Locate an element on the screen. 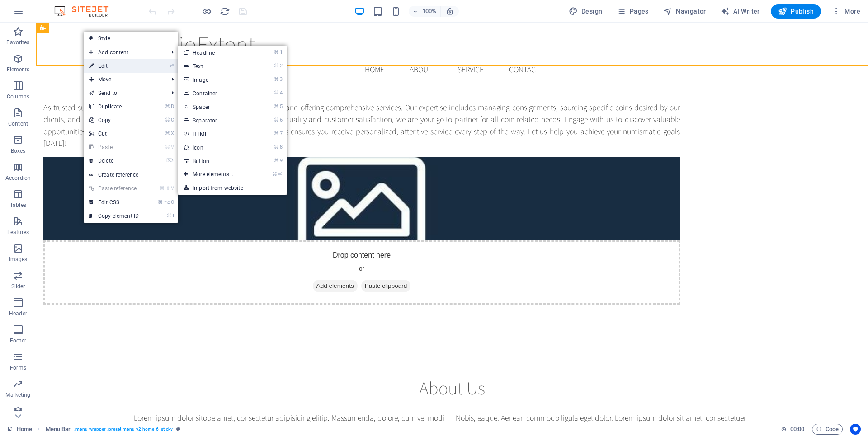  i: X is located at coordinates (172, 133).